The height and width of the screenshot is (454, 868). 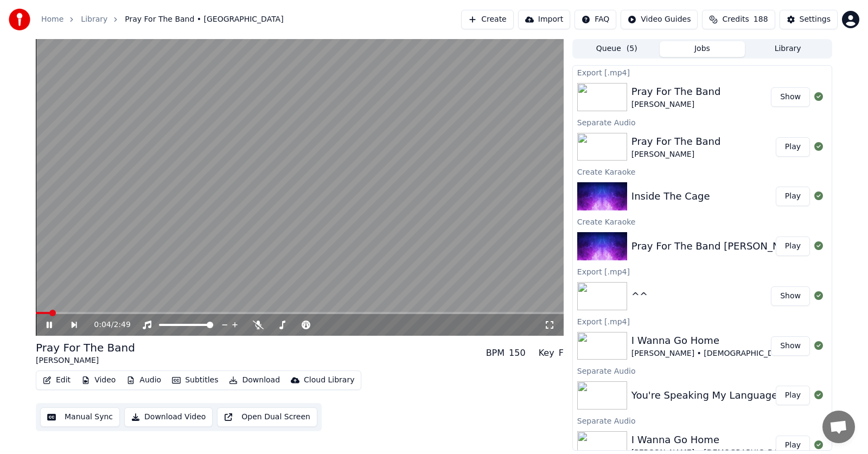 What do you see at coordinates (671, 196) in the screenshot?
I see `div: Inside The Cage` at bounding box center [671, 196].